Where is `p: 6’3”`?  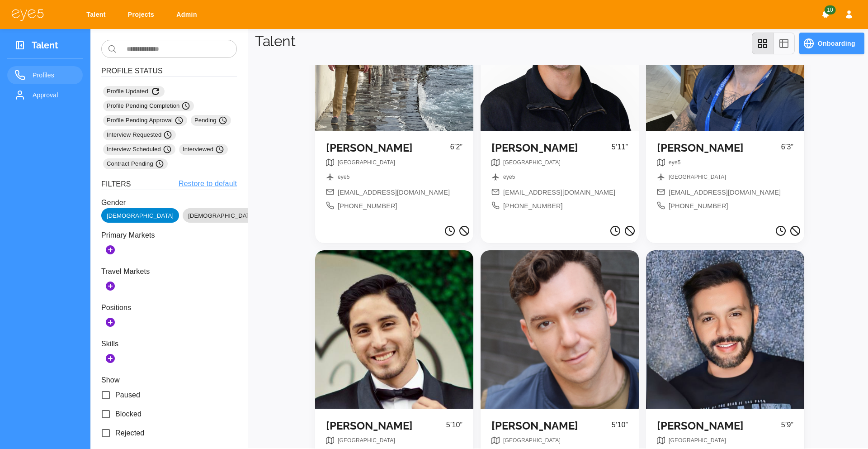
p: 6’3” is located at coordinates (787, 150).